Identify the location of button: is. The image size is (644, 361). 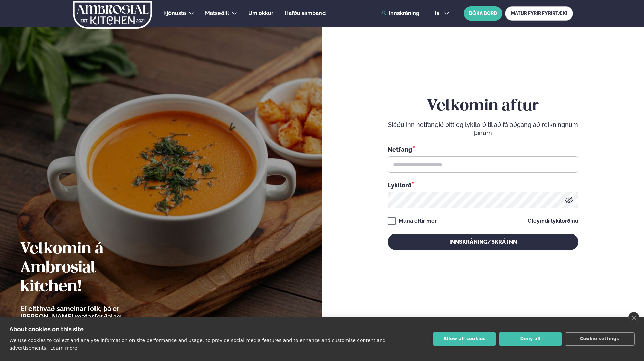
(442, 14).